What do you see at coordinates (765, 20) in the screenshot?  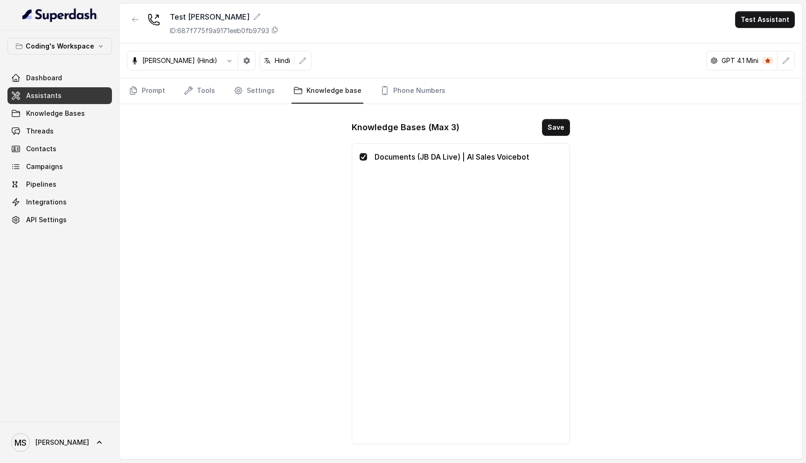 I see `button: Test Assistant` at bounding box center [765, 20].